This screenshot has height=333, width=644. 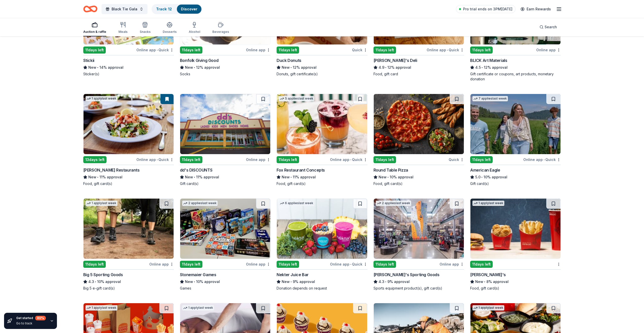 I want to click on button: Meals, so click(x=123, y=28).